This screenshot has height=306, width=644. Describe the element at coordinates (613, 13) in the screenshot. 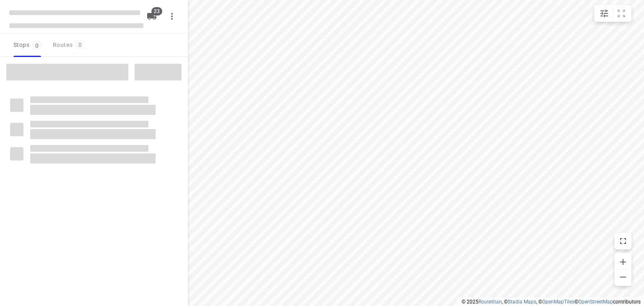

I see `div: small contained button group` at that location.